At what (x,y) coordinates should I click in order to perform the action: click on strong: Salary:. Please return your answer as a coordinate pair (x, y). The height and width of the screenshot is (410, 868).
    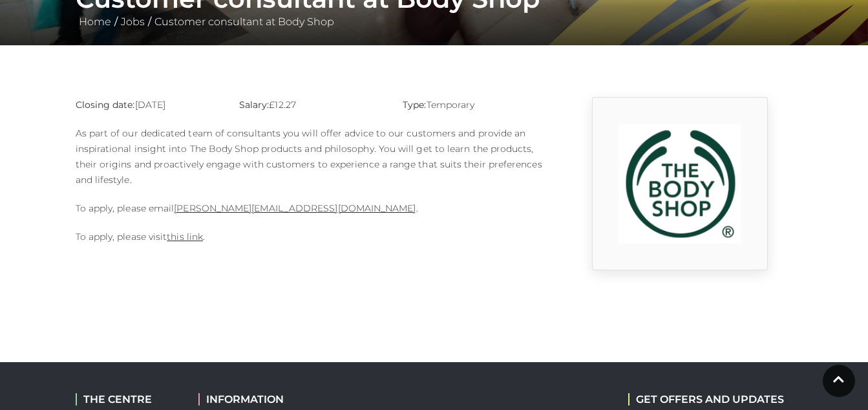
    Looking at the image, I should click on (254, 104).